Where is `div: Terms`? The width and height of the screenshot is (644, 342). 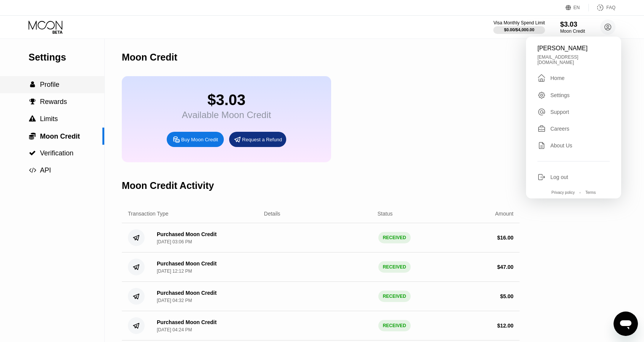
div: Terms is located at coordinates (590, 192).